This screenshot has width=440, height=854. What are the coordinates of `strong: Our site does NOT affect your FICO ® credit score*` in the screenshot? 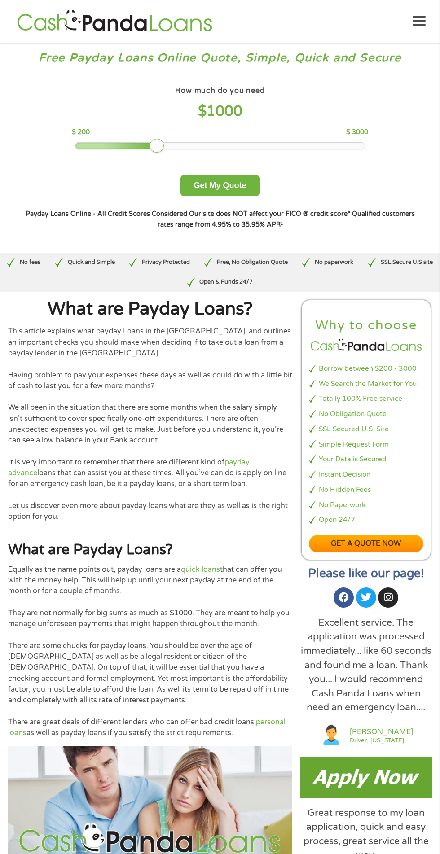 It's located at (269, 214).